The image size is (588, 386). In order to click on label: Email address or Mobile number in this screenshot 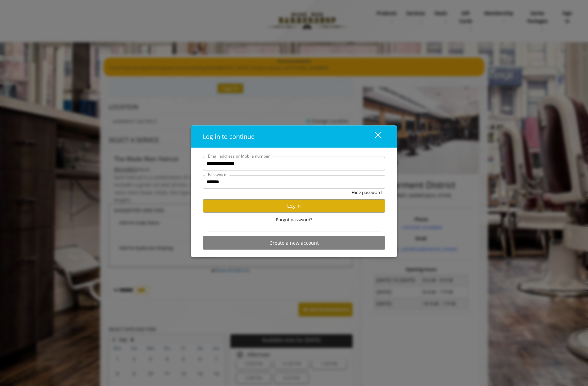, I will do `click(239, 156)`.